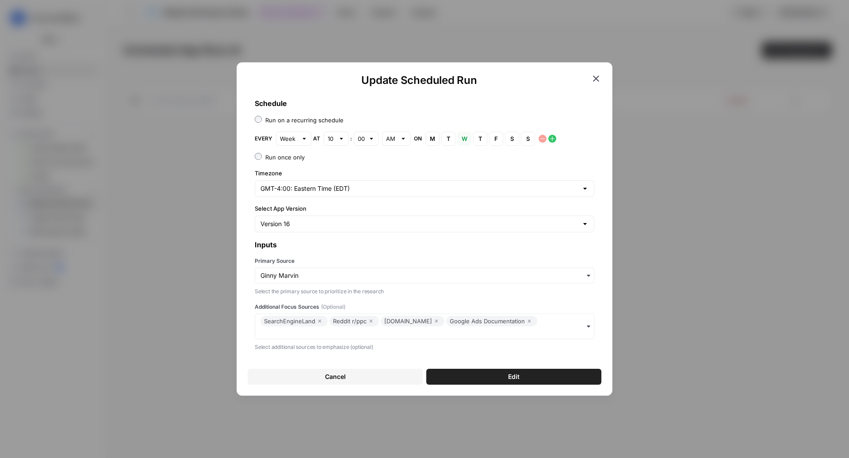  I want to click on div: SearchEngineLand, so click(294, 321).